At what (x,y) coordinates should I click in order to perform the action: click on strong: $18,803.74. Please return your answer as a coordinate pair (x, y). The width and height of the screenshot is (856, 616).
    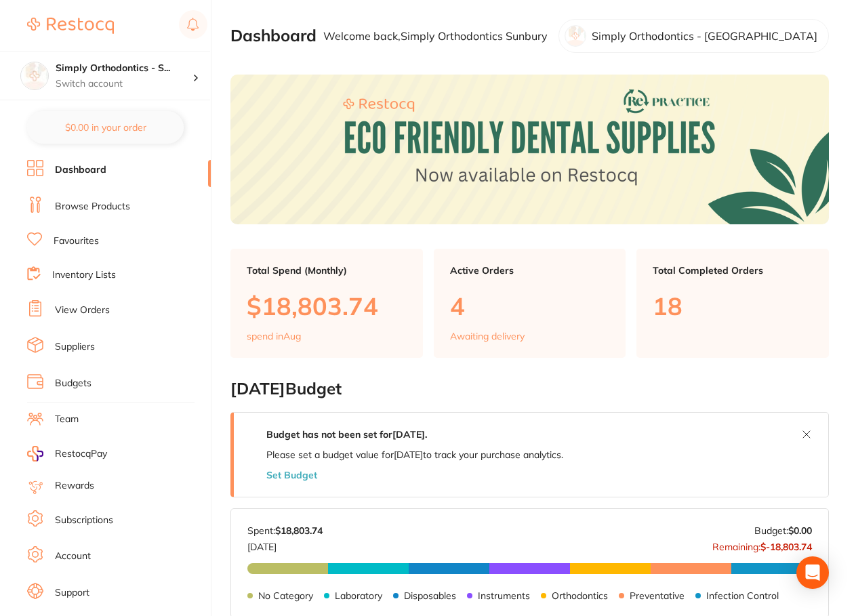
    Looking at the image, I should click on (299, 530).